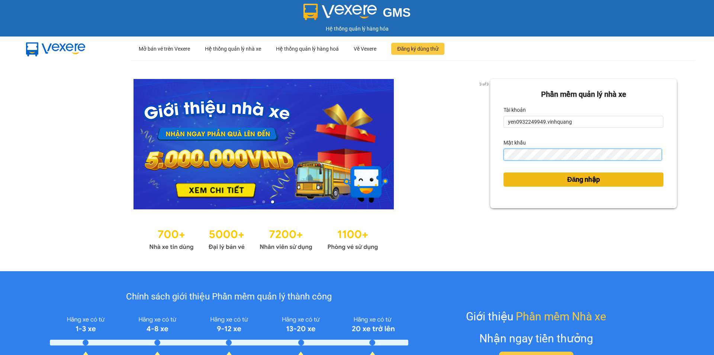 The height and width of the screenshot is (355, 714). Describe the element at coordinates (340, 12) in the screenshot. I see `img: logo 2` at that location.